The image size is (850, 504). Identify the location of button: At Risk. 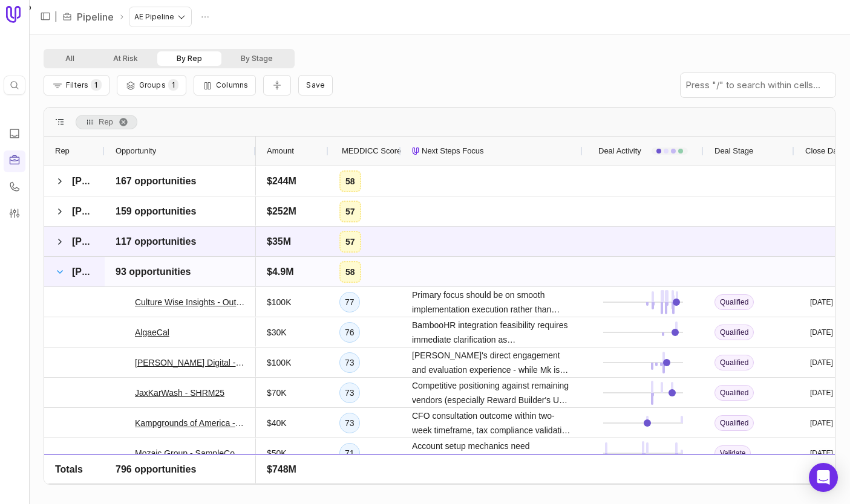
(125, 59).